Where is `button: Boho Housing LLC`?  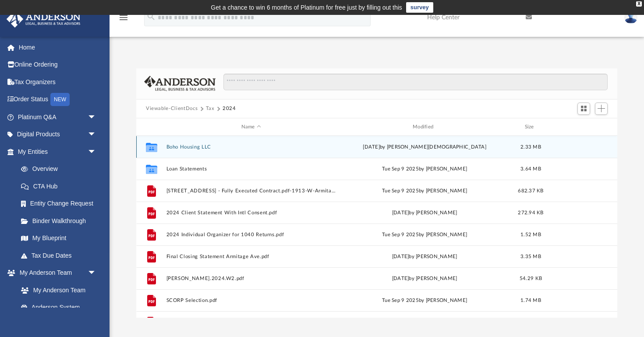 button: Boho Housing LLC is located at coordinates (251, 147).